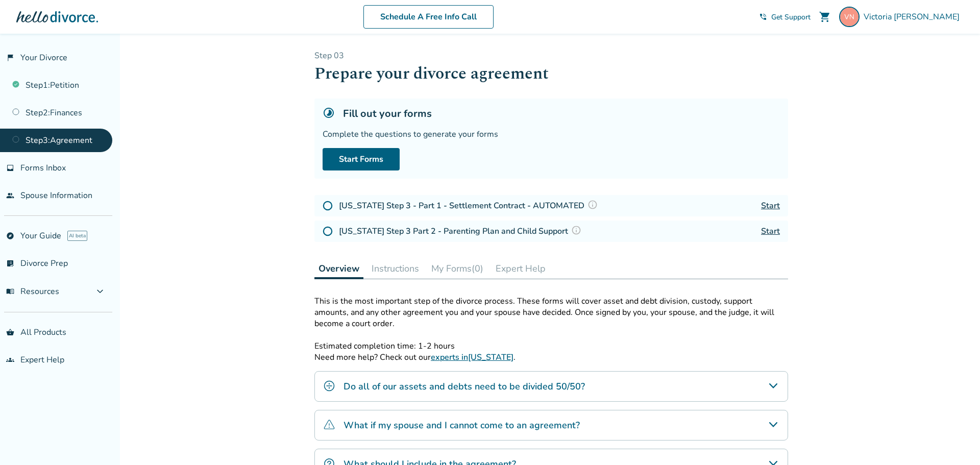  Describe the element at coordinates (785, 17) in the screenshot. I see `a: phone_in_talkGet Support` at that location.